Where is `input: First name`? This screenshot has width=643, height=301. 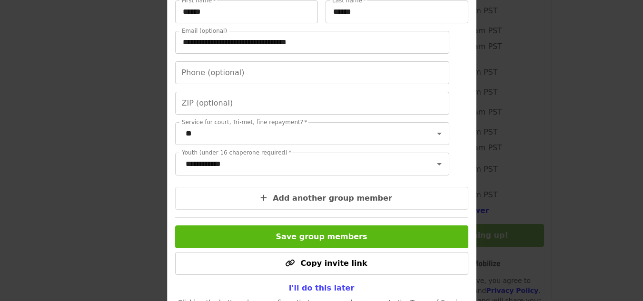 input: First name is located at coordinates (247, 12).